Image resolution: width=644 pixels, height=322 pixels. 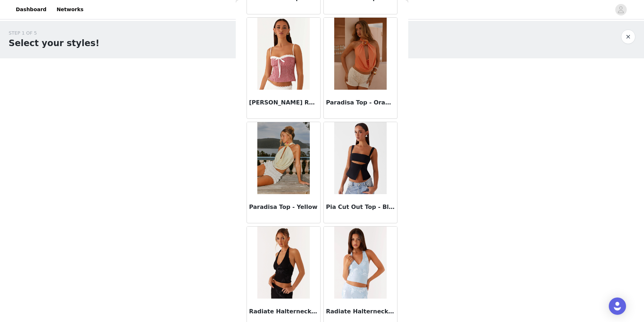 I want to click on img: Paradisa Top - Orange, so click(x=360, y=54).